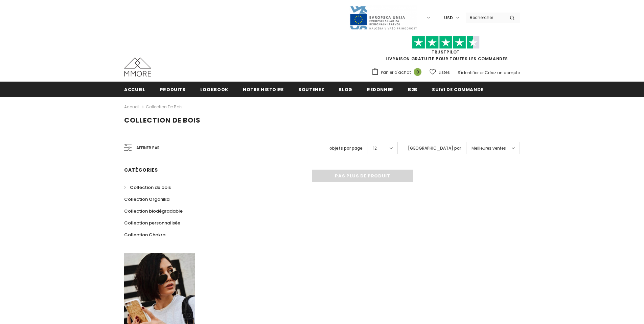  Describe the element at coordinates (446, 42) in the screenshot. I see `img: Faites confiance aux étoiles pilotes` at that location.